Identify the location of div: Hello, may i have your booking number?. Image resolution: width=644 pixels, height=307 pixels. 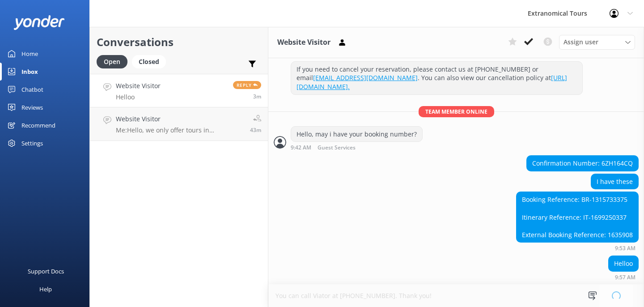
(356, 134).